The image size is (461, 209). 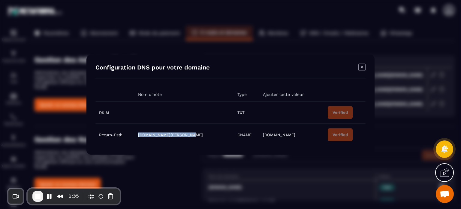 What do you see at coordinates (115, 112) in the screenshot?
I see `td: DKIM` at bounding box center [115, 112].